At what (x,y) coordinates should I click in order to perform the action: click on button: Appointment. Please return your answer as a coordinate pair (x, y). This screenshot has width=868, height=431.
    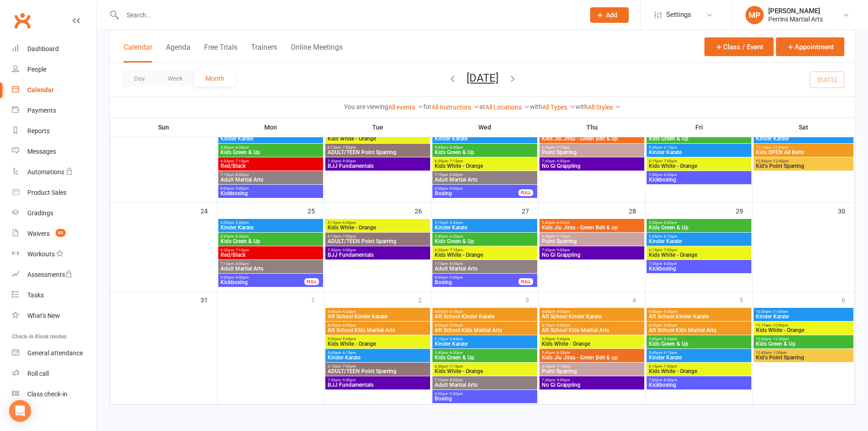
    Looking at the image, I should click on (810, 46).